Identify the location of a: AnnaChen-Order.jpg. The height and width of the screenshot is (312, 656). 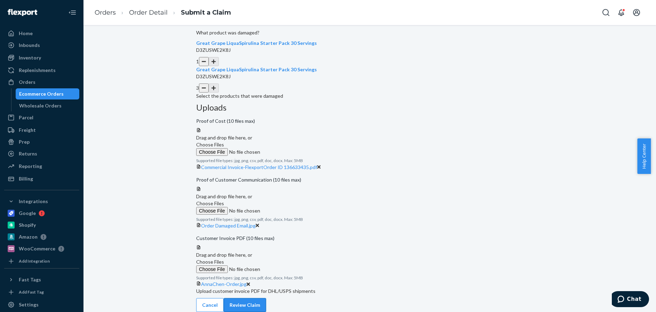
(224, 284).